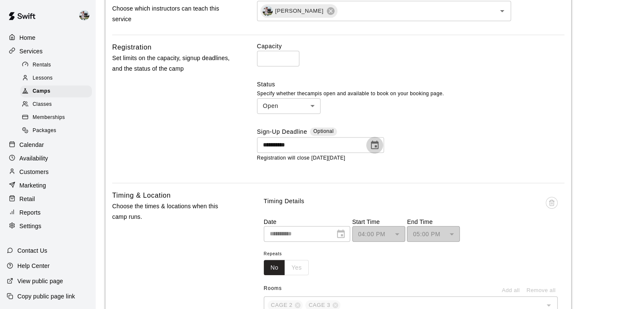 This screenshot has width=644, height=309. What do you see at coordinates (42, 65) in the screenshot?
I see `span: Rentals` at bounding box center [42, 65].